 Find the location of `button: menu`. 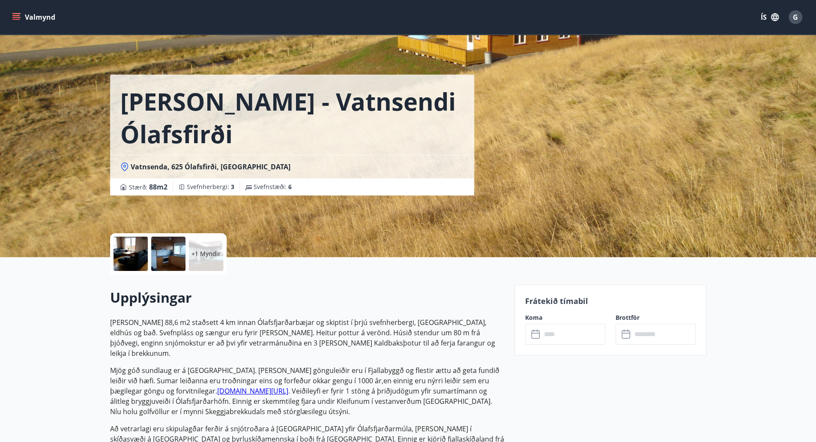

button: menu is located at coordinates (34, 17).